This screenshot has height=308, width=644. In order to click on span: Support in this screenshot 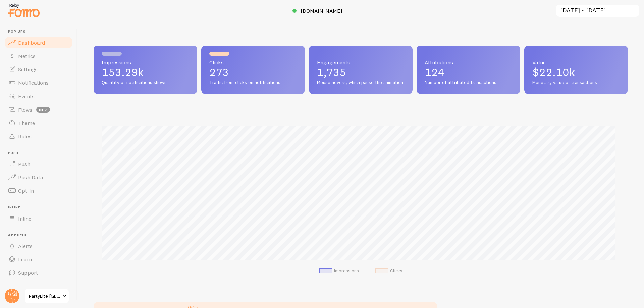, I will do `click(28, 273)`.